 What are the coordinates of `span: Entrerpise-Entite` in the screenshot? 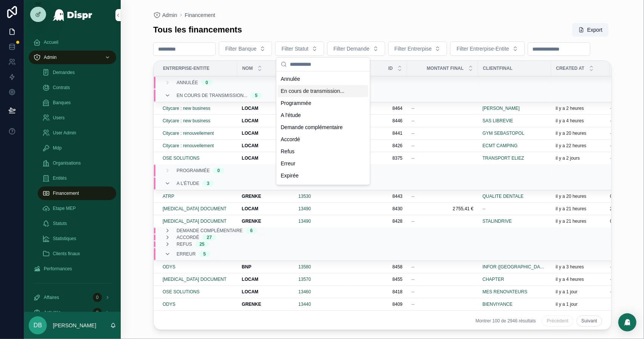 It's located at (186, 68).